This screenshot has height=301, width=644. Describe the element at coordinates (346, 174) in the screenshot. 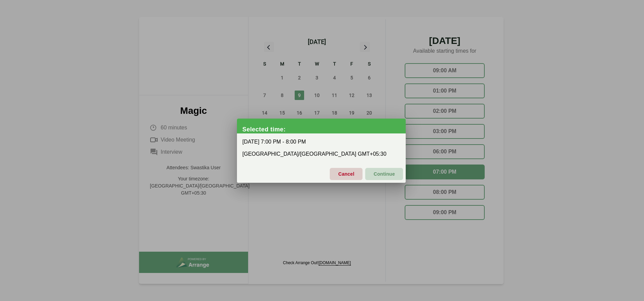

I see `button: Cancel` at that location.